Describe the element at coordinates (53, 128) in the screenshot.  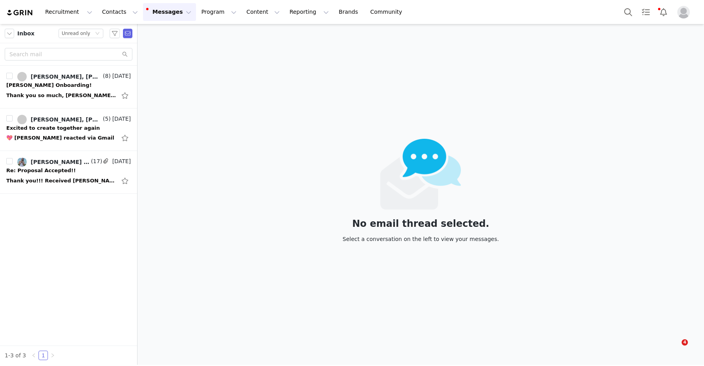
I see `div: Excited to create together again` at that location.